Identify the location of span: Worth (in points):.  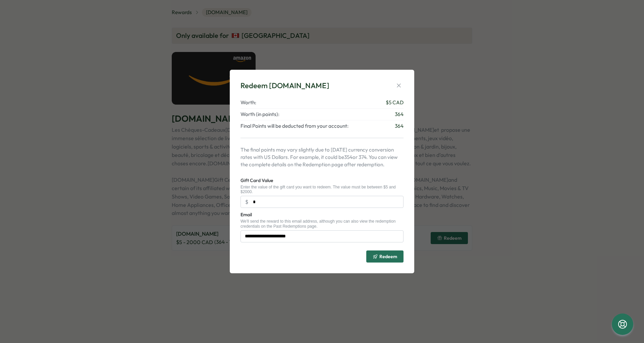
(260, 114).